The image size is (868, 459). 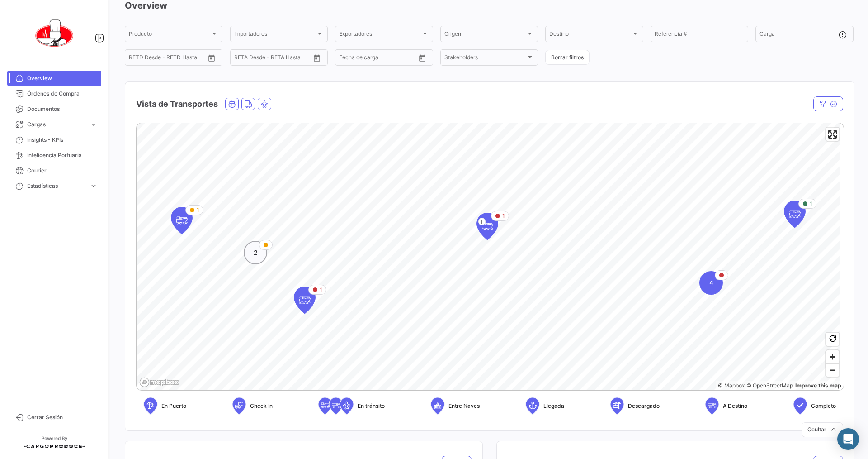 I want to click on a: Overview, so click(x=54, y=78).